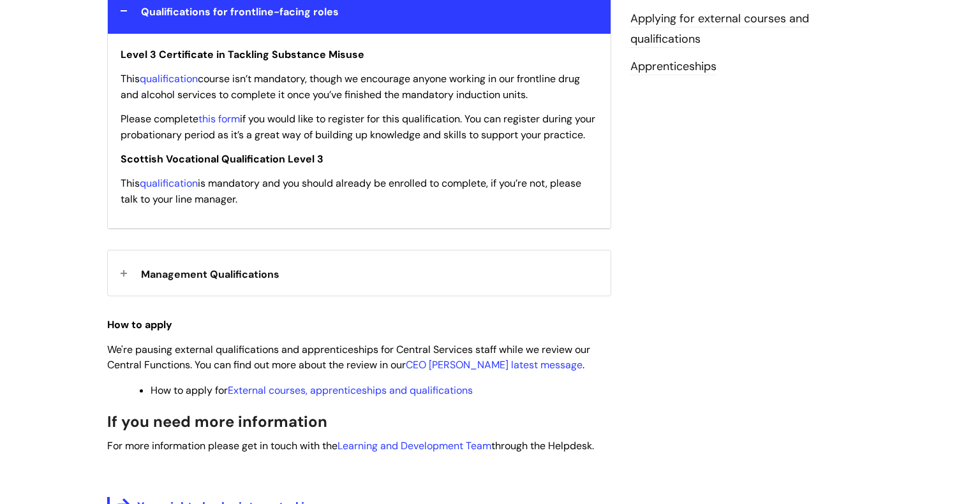 This screenshot has height=504, width=980. Describe the element at coordinates (242, 54) in the screenshot. I see `span: Level 3 Certificate in Tackling Substance Misuse` at that location.